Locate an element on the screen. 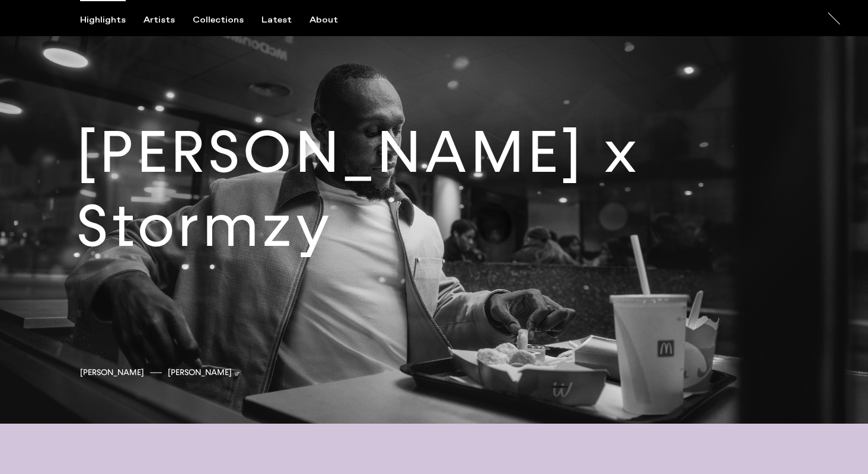  button: Highlights is located at coordinates (111, 20).